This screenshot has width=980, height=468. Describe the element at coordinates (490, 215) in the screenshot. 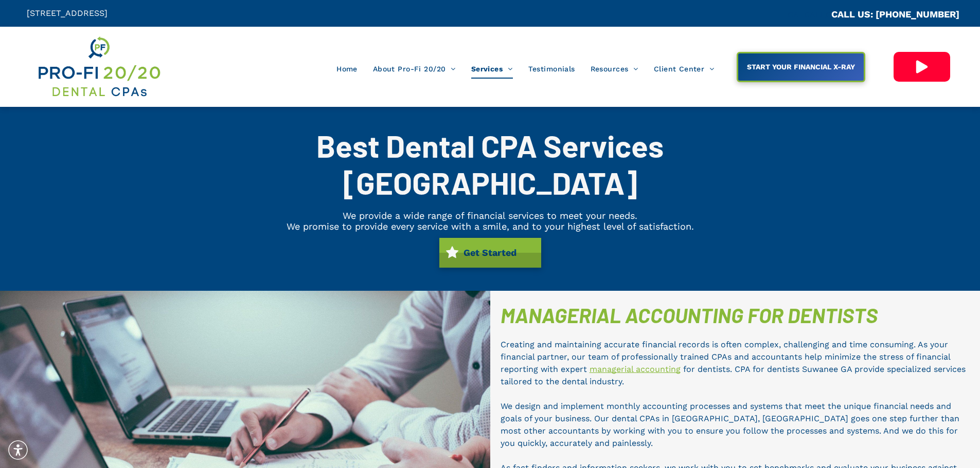

I see `span: We provide a wide range of financial services to meet your needs.` at that location.